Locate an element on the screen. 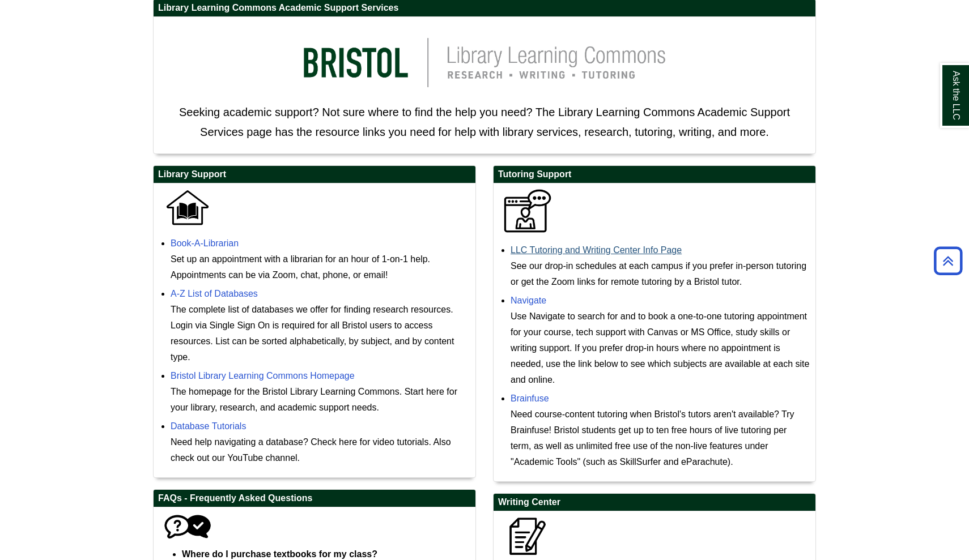 The width and height of the screenshot is (969, 560). a: Database Tutorials is located at coordinates (208, 426).